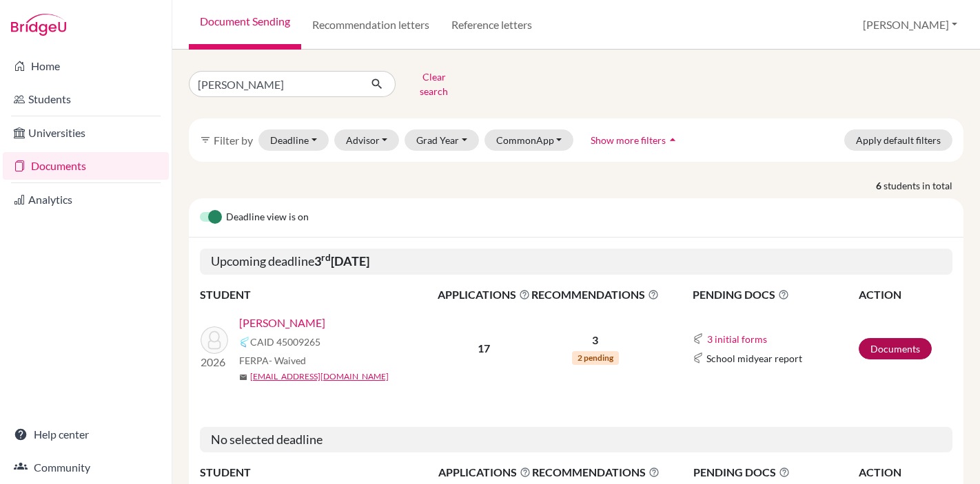 The height and width of the screenshot is (484, 980). What do you see at coordinates (85, 467) in the screenshot?
I see `a: Community` at bounding box center [85, 467].